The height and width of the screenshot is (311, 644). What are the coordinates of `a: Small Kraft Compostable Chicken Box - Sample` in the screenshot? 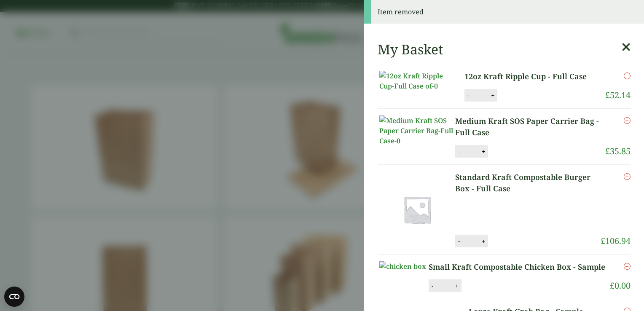 It's located at (518, 267).